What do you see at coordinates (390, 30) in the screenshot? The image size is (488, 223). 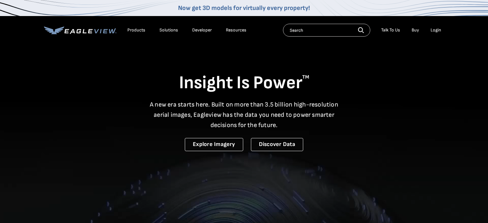 I see `div: Talk To Us` at bounding box center [390, 30].